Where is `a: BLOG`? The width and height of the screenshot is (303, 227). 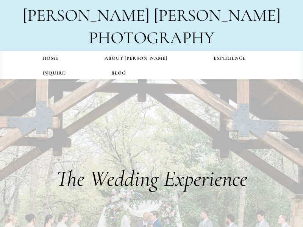
a: BLOG is located at coordinates (118, 73).